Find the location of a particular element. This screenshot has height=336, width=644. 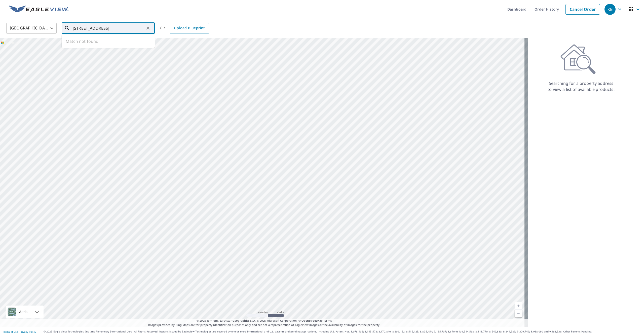

div: OR is located at coordinates (184, 28).